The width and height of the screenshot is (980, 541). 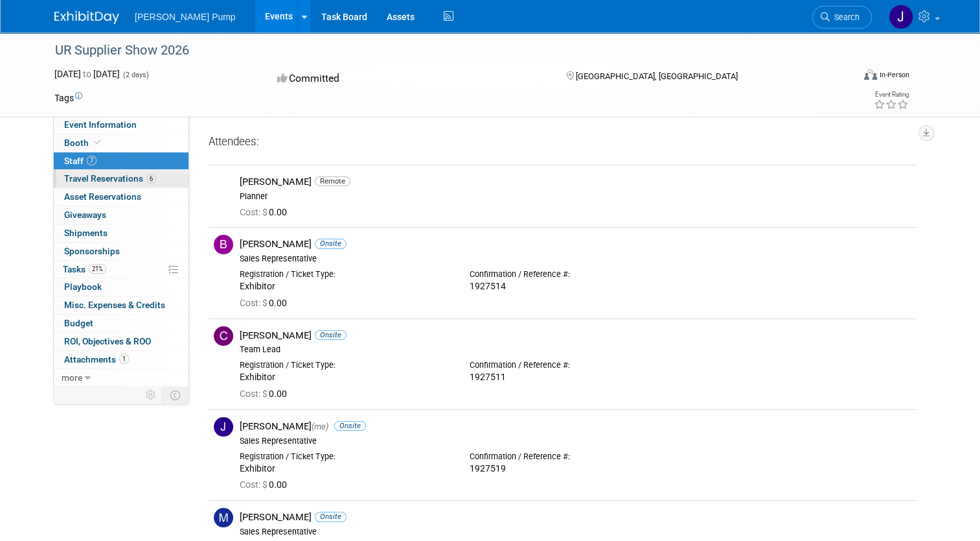 I want to click on a: Travel Reservations6, so click(x=121, y=179).